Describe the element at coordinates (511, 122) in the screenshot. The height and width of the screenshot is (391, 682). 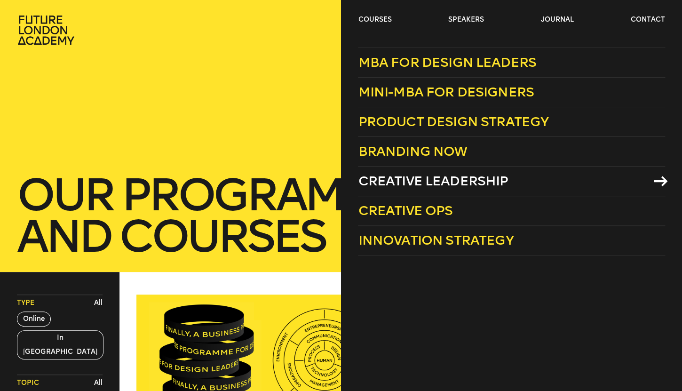
I see `a: Product Design Strategy` at that location.